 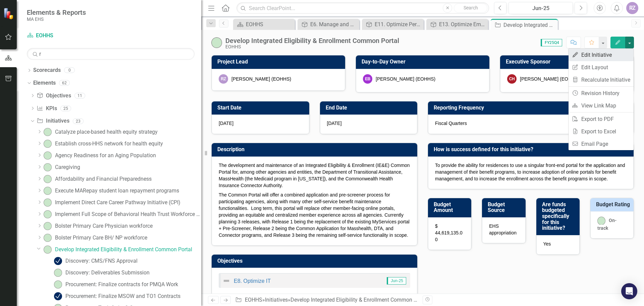 What do you see at coordinates (56, 13) in the screenshot?
I see `span: Elements & Reports` at bounding box center [56, 13].